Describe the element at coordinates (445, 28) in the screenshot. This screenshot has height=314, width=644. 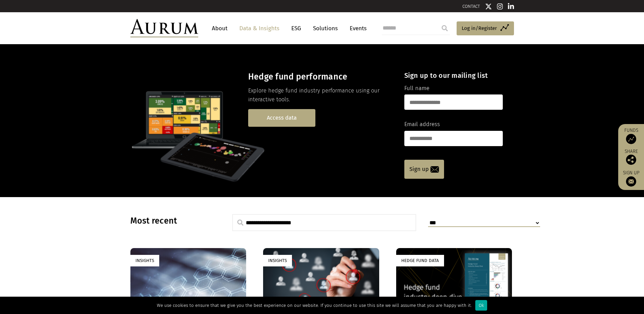
I see `input: Submit` at that location.